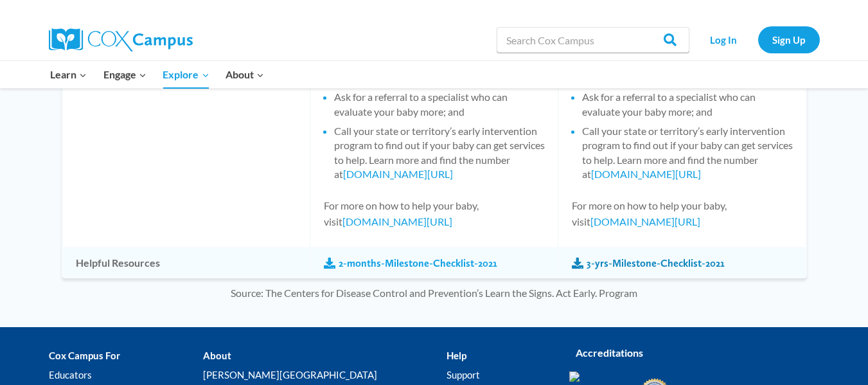  Describe the element at coordinates (648, 263) in the screenshot. I see `a: 3-yrs-Milestone-Checklist-2021` at that location.